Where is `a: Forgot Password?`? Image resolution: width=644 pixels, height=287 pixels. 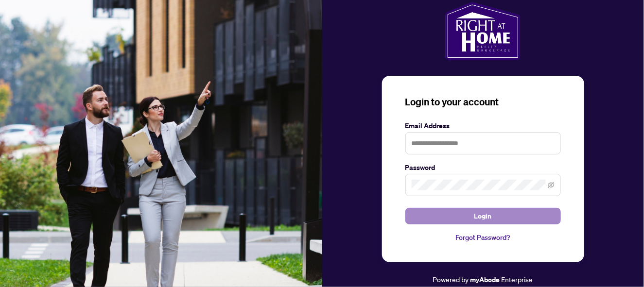 a: Forgot Password? is located at coordinates (483, 237).